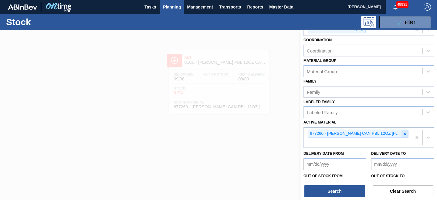 The width and height of the screenshot is (437, 200). I want to click on label: Material Group, so click(320, 61).